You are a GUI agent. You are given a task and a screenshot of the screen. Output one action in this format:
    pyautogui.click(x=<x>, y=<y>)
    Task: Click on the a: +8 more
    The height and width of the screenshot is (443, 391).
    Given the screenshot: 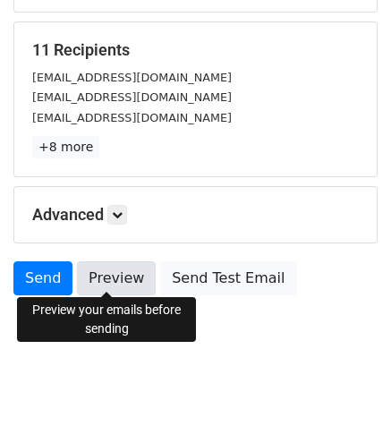 What is the action you would take?
    pyautogui.click(x=65, y=147)
    